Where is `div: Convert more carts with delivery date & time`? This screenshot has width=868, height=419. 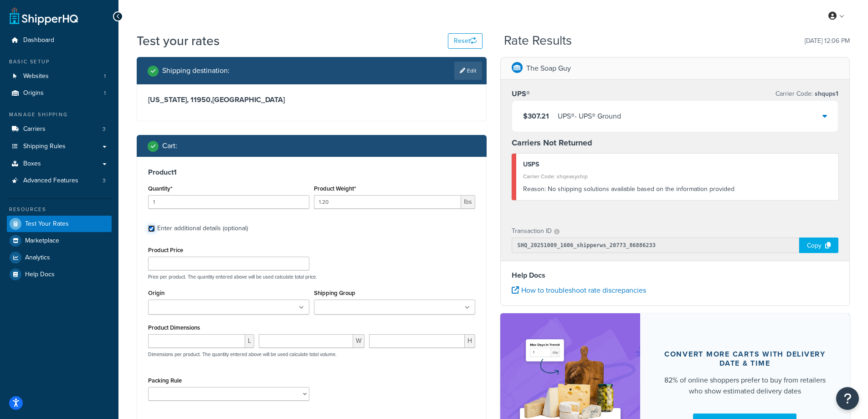
div: Convert more carts with delivery date & time is located at coordinates (745, 359).